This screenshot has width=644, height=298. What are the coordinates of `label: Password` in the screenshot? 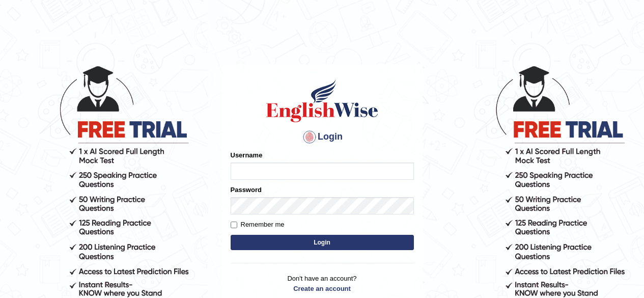 It's located at (246, 190).